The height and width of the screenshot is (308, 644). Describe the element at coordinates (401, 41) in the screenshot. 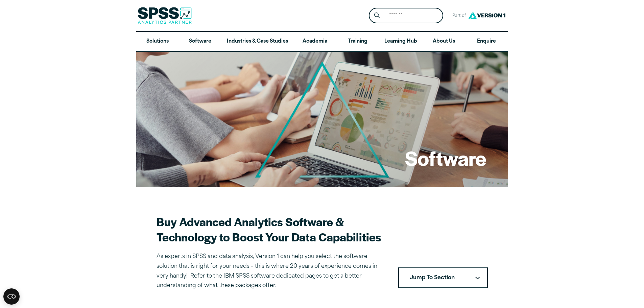

I see `a: Learning Hub` at that location.